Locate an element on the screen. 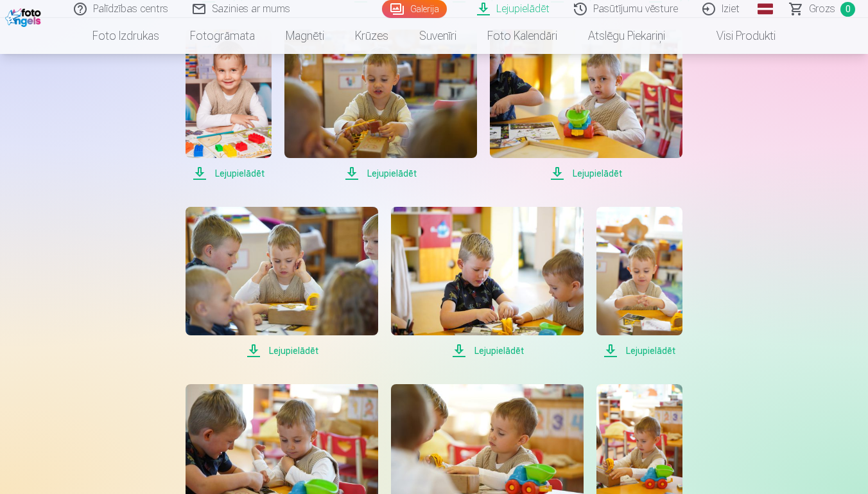  a: Foto kalendāri is located at coordinates (522, 36).